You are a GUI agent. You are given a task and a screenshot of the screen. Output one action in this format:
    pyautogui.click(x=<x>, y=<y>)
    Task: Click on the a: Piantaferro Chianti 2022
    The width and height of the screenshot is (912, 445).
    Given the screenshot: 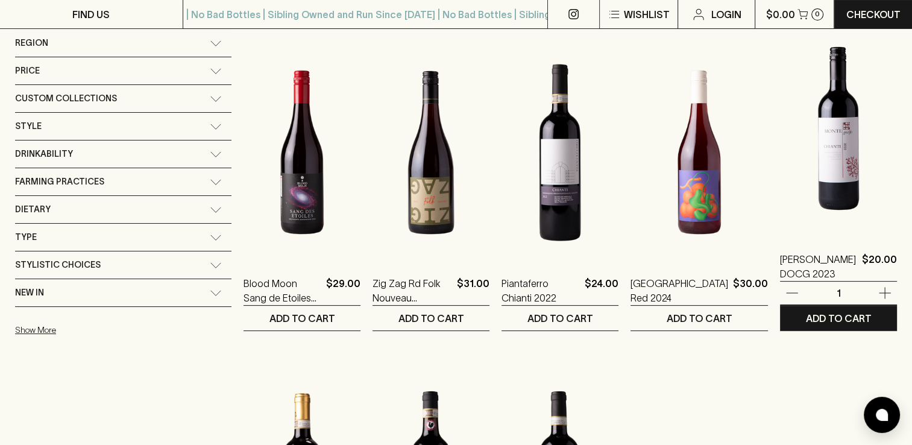 What is the action you would take?
    pyautogui.click(x=541, y=290)
    